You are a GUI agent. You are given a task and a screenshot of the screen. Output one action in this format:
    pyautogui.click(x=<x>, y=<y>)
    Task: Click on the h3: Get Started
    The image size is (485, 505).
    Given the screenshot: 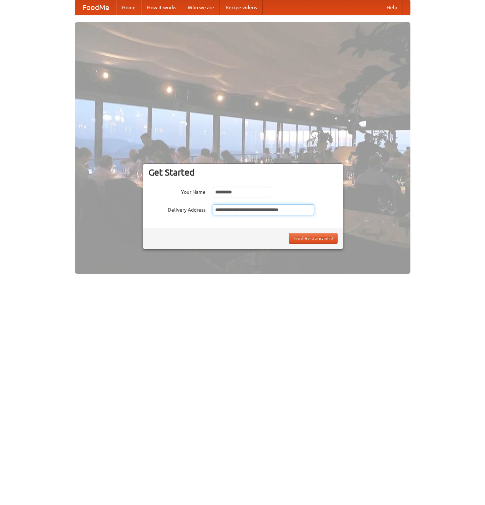 What is the action you would take?
    pyautogui.click(x=243, y=172)
    